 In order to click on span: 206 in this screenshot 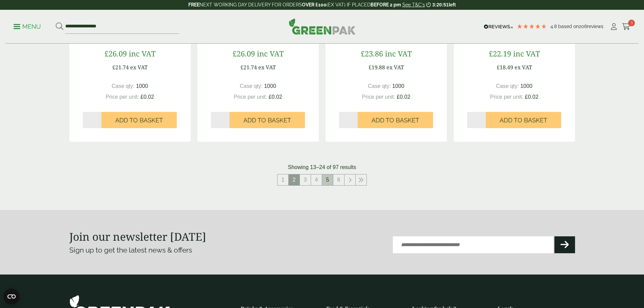, I will do `click(583, 27)`.